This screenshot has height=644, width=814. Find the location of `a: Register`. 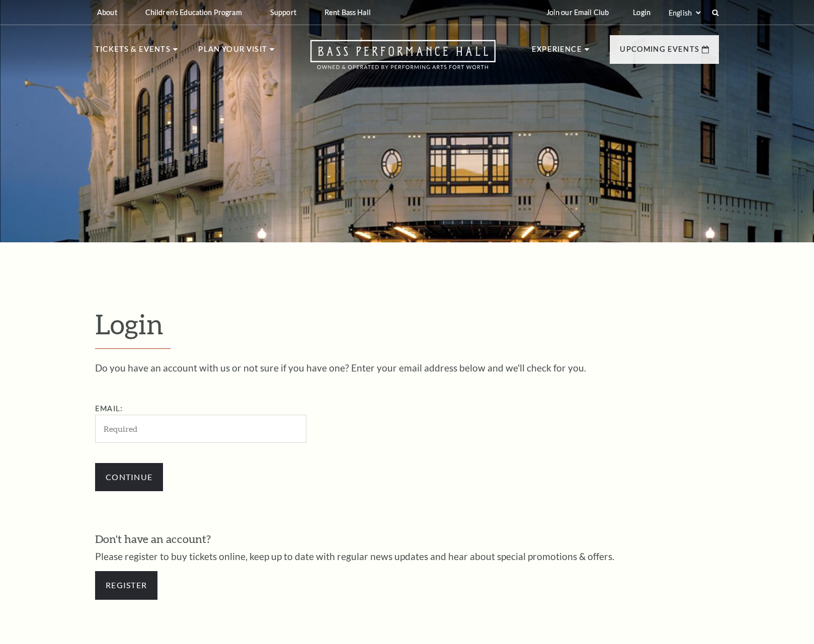

a: Register is located at coordinates (127, 586).